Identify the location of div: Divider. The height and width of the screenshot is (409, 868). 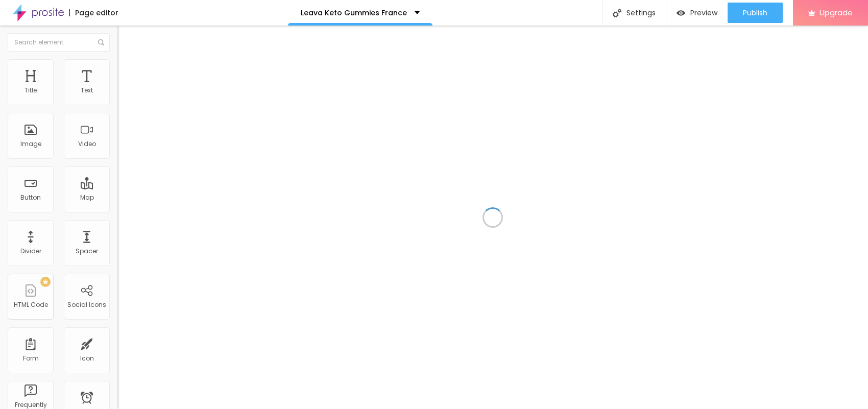
(31, 251).